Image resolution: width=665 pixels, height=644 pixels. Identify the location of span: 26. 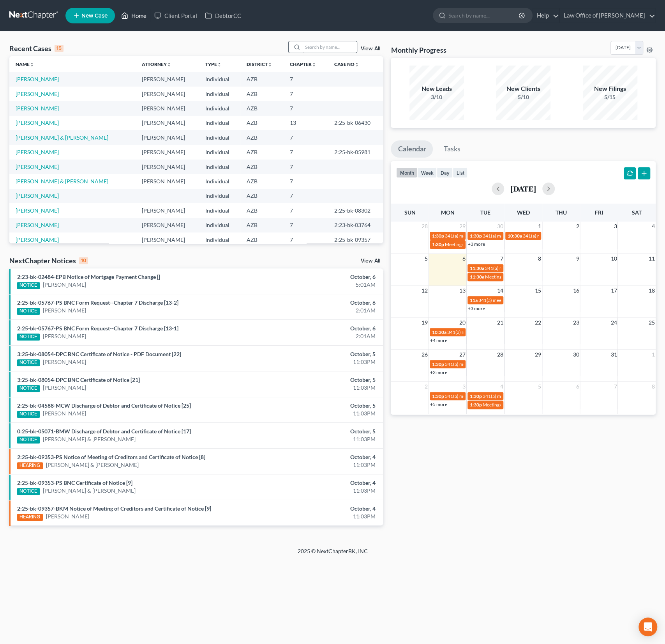
(425, 354).